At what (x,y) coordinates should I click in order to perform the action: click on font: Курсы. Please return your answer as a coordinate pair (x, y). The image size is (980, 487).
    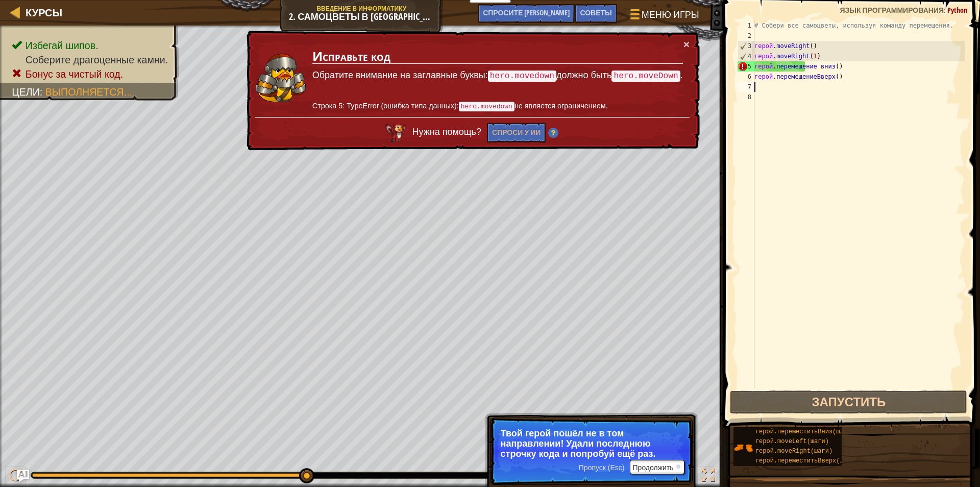
    Looking at the image, I should click on (44, 13).